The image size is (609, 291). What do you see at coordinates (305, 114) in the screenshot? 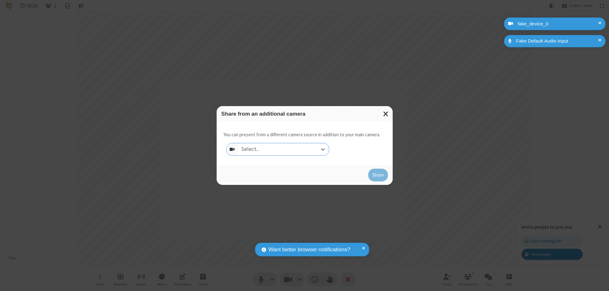
I see `h3: Share from an additional camera` at bounding box center [305, 114].